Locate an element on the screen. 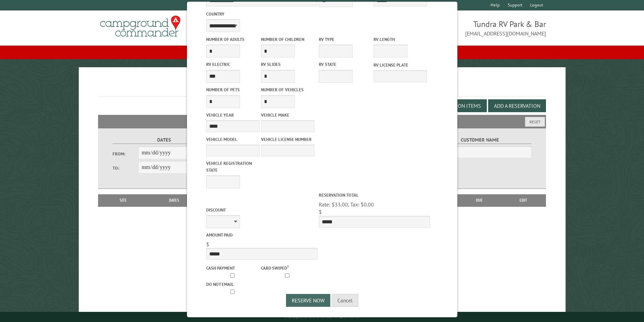 The width and height of the screenshot is (644, 322). label: Vehicle Registration state is located at coordinates (233, 167).